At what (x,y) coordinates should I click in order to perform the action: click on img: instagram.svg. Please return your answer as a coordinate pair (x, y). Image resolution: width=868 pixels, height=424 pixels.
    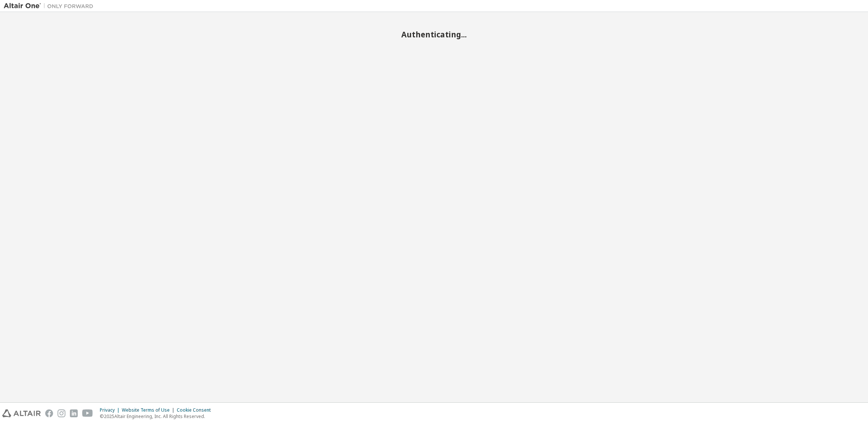
    Looking at the image, I should click on (61, 413).